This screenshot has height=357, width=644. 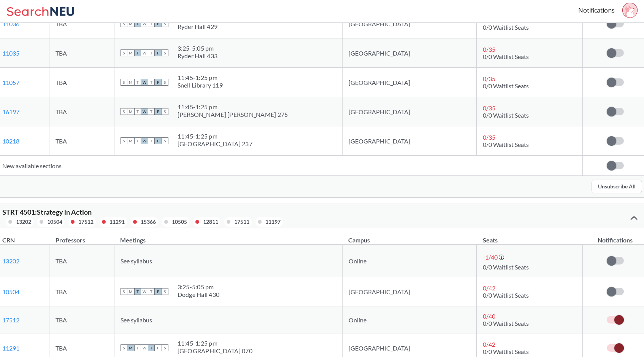 I want to click on div: Snell Library 119, so click(x=200, y=85).